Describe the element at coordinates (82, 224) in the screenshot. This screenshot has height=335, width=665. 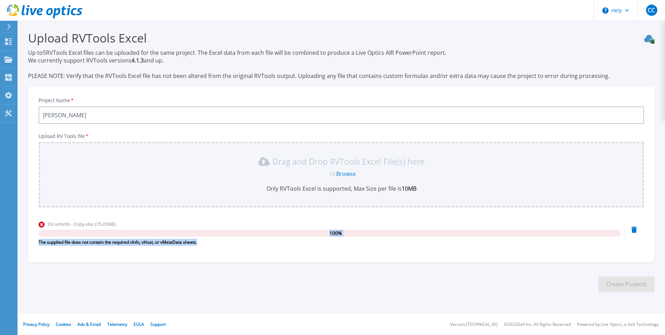
I see `span: 02-vmInfo - Copy.xlsx (75.05KB)` at that location.